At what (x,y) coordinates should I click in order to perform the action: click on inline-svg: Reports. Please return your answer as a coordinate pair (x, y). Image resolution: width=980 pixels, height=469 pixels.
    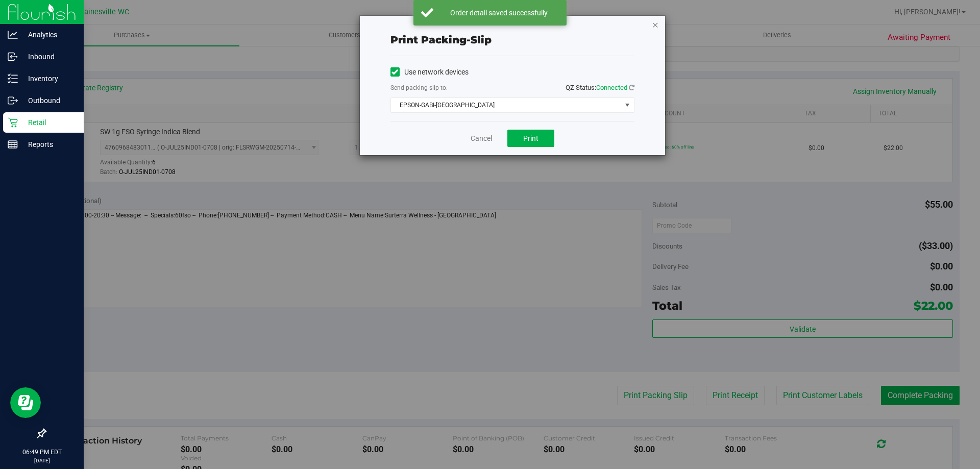
    Looking at the image, I should click on (13, 145).